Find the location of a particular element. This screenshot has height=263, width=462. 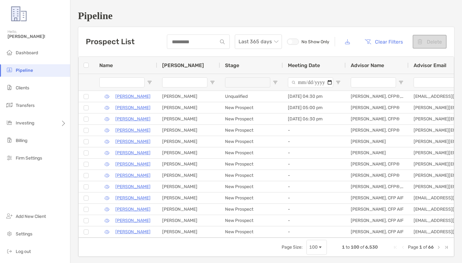

div: Unqualified is located at coordinates (251, 96).